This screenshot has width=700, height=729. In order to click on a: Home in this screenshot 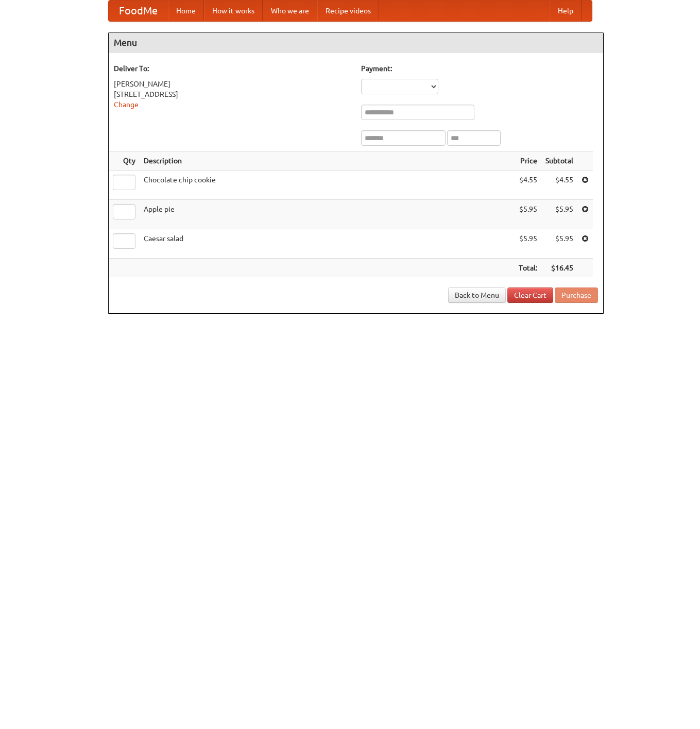, I will do `click(186, 11)`.